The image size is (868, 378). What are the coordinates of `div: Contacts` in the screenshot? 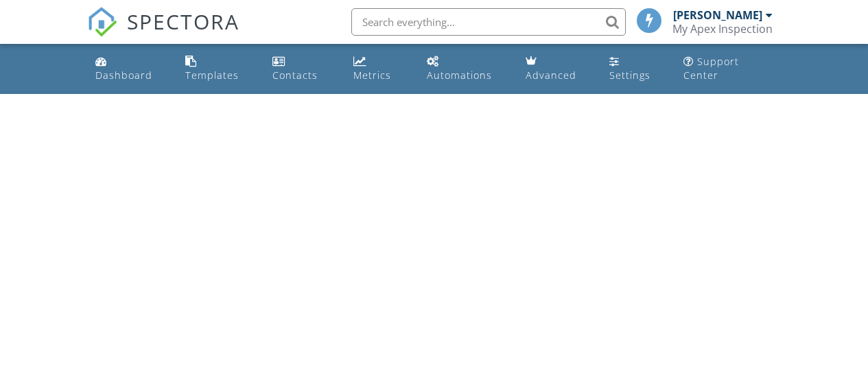 It's located at (295, 74).